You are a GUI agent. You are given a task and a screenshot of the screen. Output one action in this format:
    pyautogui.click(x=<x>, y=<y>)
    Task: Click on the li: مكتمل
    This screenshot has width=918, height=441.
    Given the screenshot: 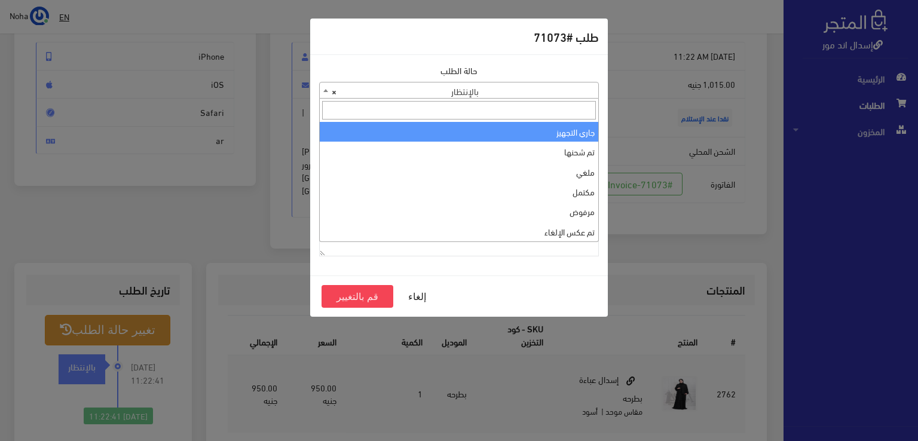 What is the action you would take?
    pyautogui.click(x=459, y=191)
    